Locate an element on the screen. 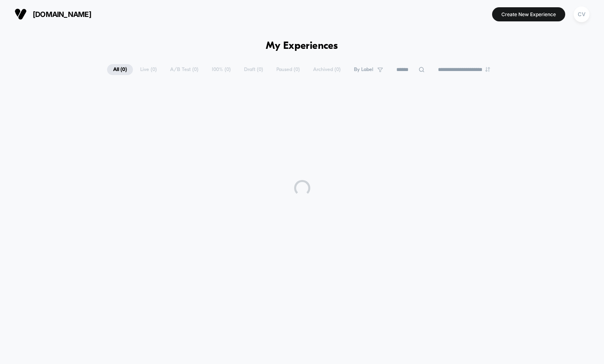  div: CV is located at coordinates (582, 14).